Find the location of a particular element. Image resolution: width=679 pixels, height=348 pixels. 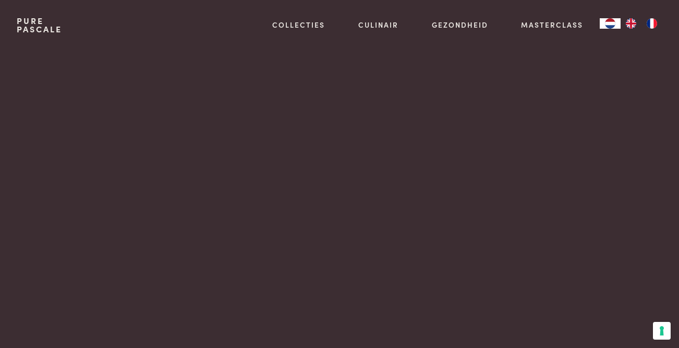

a: EN is located at coordinates (631, 23).